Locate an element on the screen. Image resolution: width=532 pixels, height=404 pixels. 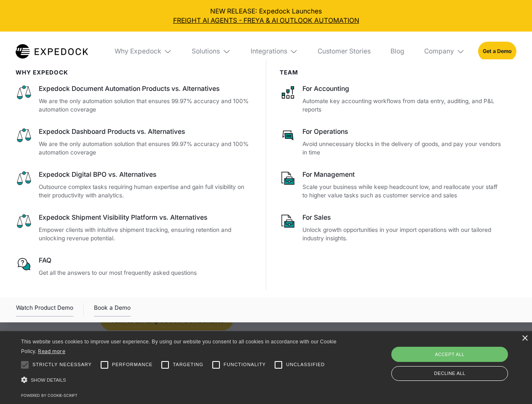
div: NEW RELEASE: Expedock Launches is located at coordinates (266, 16).